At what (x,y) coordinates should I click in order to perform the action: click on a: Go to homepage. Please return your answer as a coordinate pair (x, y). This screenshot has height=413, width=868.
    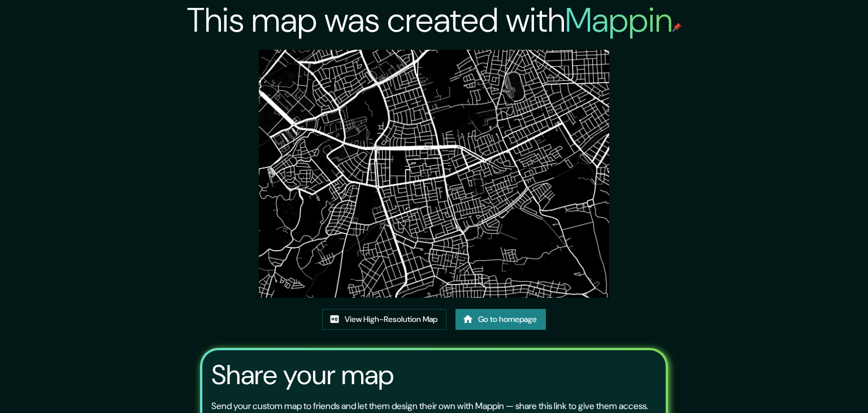
    Looking at the image, I should click on (500, 319).